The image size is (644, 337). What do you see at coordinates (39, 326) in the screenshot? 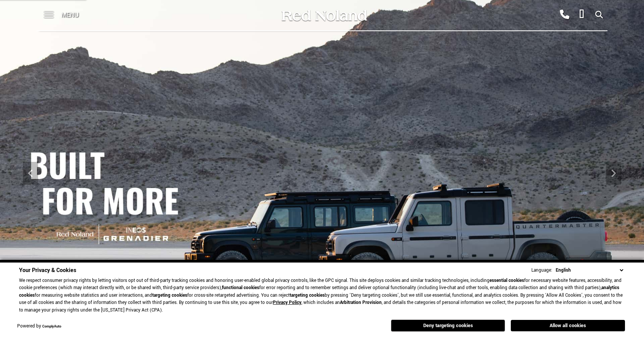
I see `div: Powered by` at bounding box center [39, 326].